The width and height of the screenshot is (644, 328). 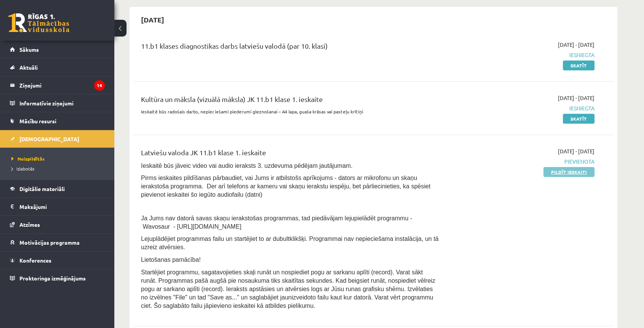 What do you see at coordinates (57, 225) in the screenshot?
I see `a: Atzīmes` at bounding box center [57, 225].